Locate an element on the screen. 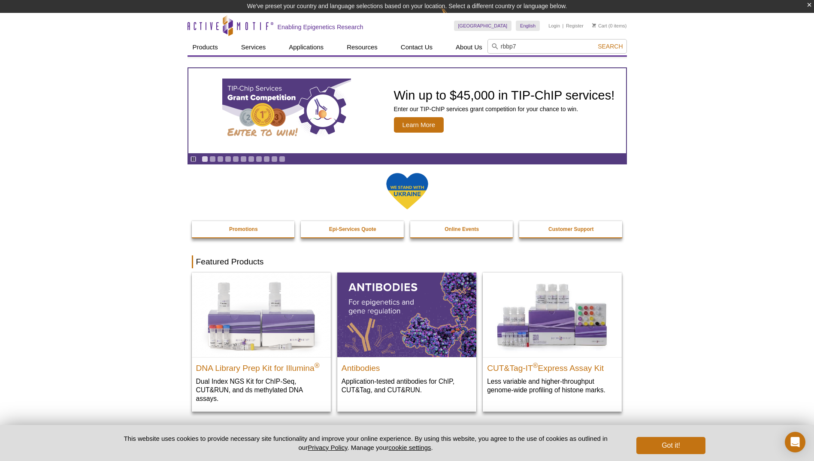 The image size is (814, 461). a: Go to slide 11 is located at coordinates (282, 159).